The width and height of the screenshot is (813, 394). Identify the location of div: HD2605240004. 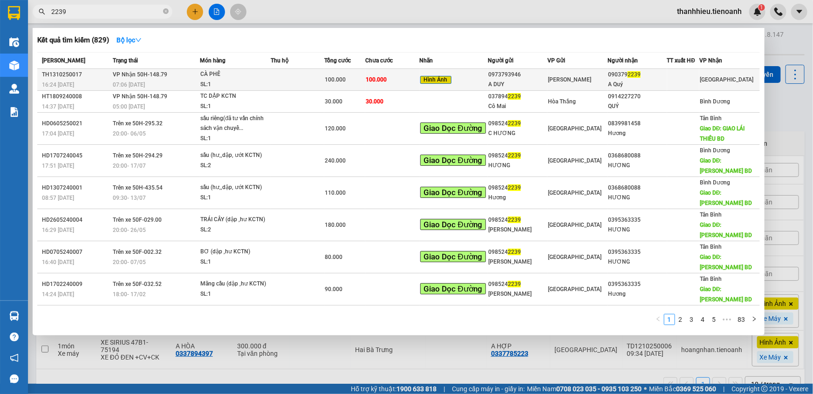
(76, 220).